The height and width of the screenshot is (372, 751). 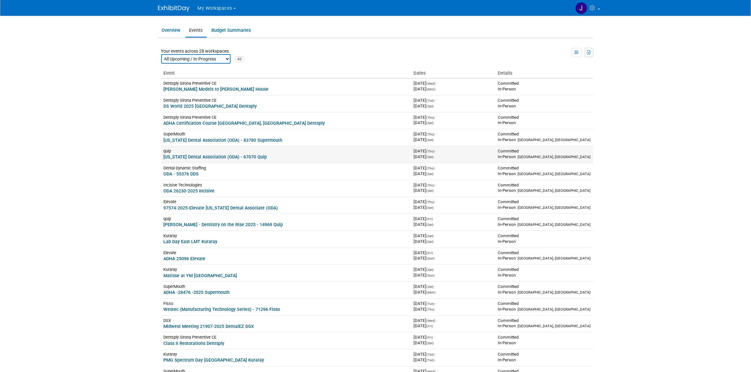 What do you see at coordinates (194, 344) in the screenshot?
I see `a: Class II Restorations Dentsply` at bounding box center [194, 344].